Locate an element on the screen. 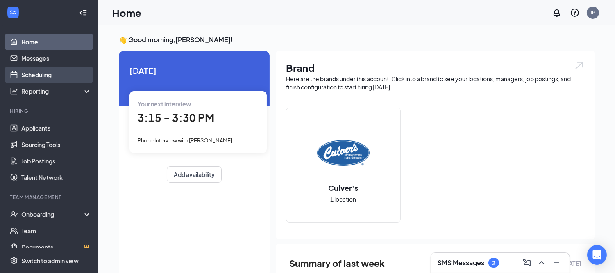  svg: Analysis is located at coordinates (14, 91).